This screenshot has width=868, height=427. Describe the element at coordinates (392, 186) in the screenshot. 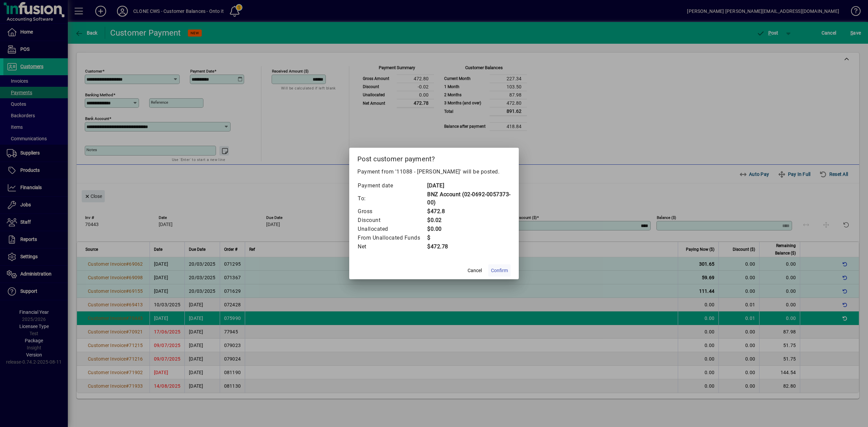

I see `td: Payment date` at that location.